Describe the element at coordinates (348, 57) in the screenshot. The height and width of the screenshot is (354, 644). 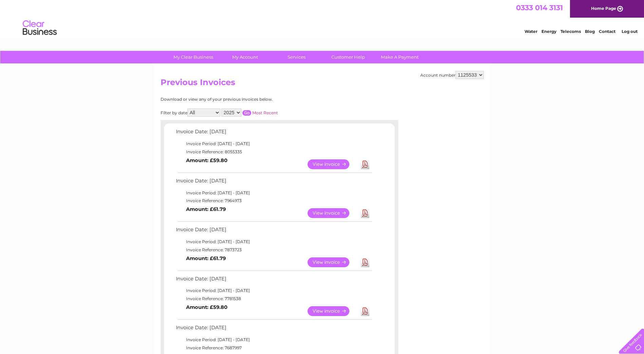
I see `a: Customer Help` at that location.